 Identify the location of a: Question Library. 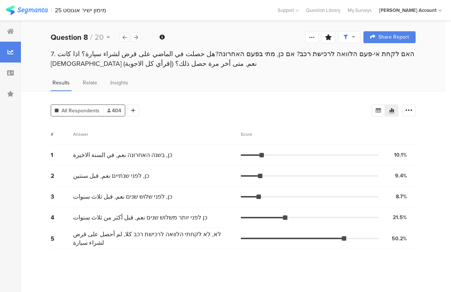
(323, 10).